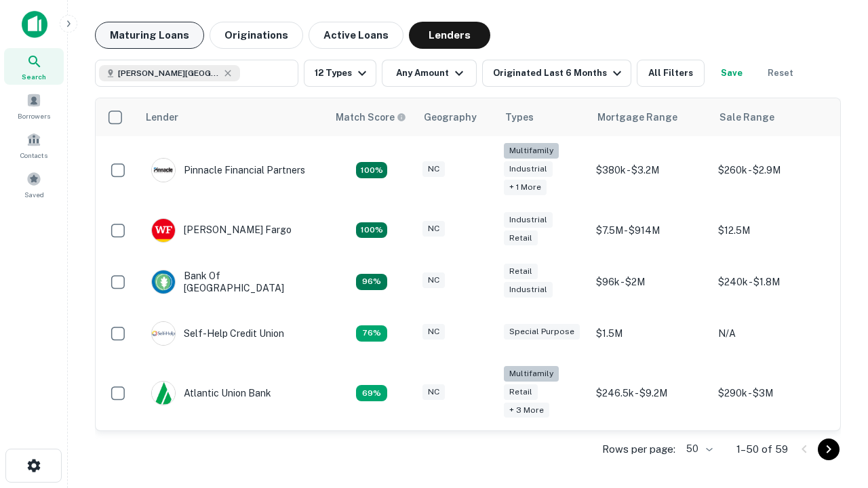  Describe the element at coordinates (34, 145) in the screenshot. I see `a: Contacts` at that location.